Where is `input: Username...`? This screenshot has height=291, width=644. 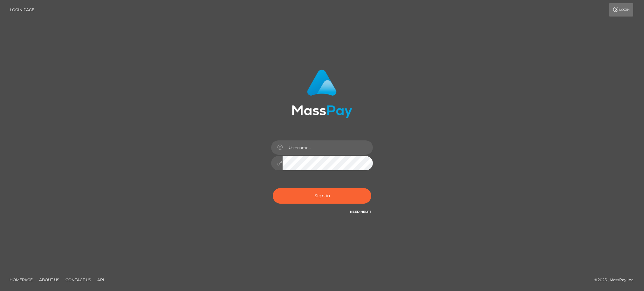
input: Username... is located at coordinates (328, 147).